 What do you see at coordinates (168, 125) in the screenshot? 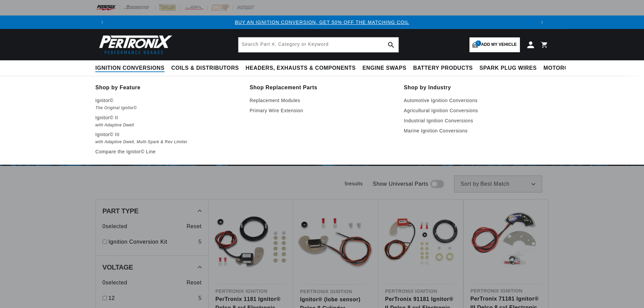
I see `em: with Adaptive Dwell` at bounding box center [168, 125].